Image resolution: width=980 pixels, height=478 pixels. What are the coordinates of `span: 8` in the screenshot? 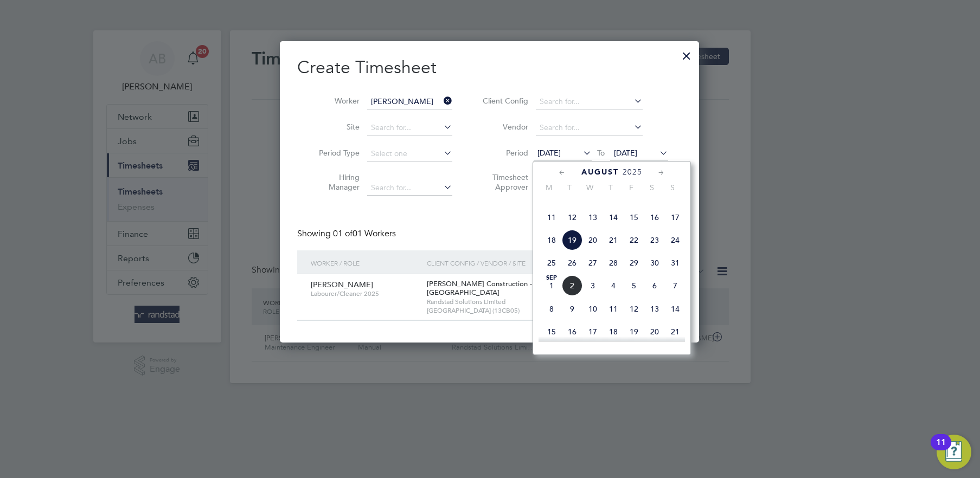 It's located at (552, 309).